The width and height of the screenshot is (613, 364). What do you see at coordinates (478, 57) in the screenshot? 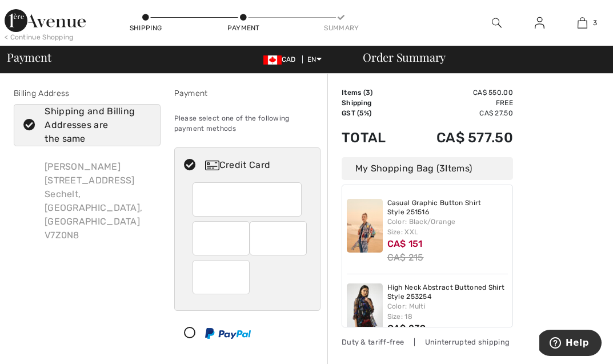
I see `div: Order Summary` at bounding box center [478, 57].